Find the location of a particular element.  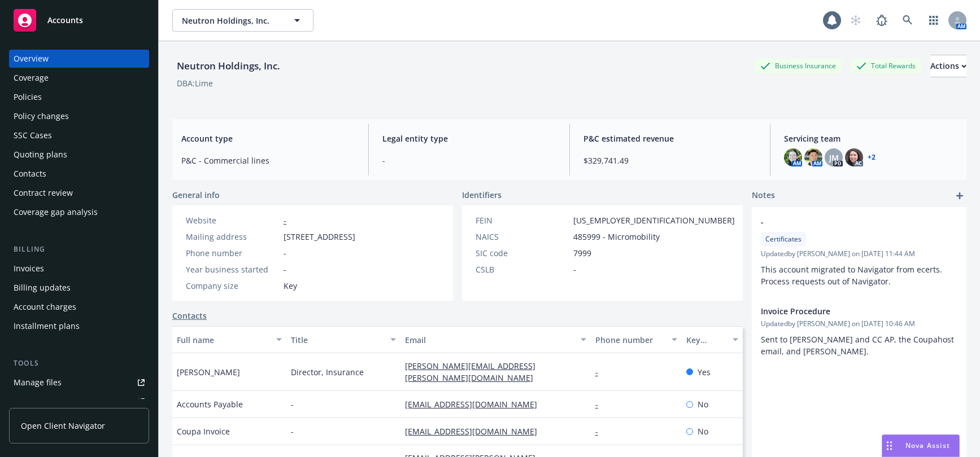

button: Actions is located at coordinates (948, 66).